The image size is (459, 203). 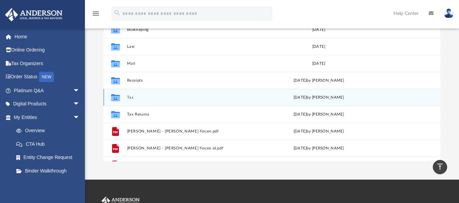 What do you see at coordinates (48, 185) in the screenshot?
I see `a: My Blueprint` at bounding box center [48, 185].